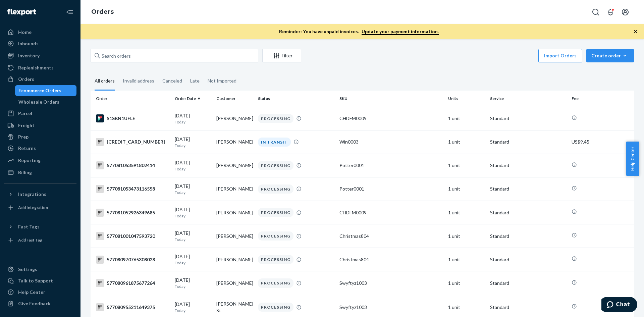  What do you see at coordinates (40, 208) in the screenshot?
I see `a: Add Integration` at bounding box center [40, 208].